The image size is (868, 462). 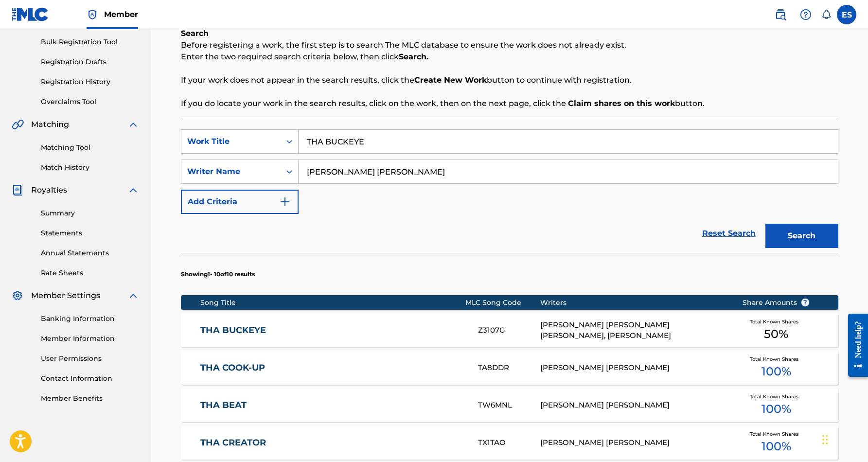 I want to click on div: User Menu, so click(x=846, y=15).